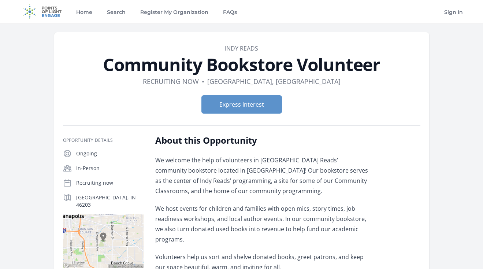  Describe the element at coordinates (242, 48) in the screenshot. I see `a: Indy Reads` at that location.